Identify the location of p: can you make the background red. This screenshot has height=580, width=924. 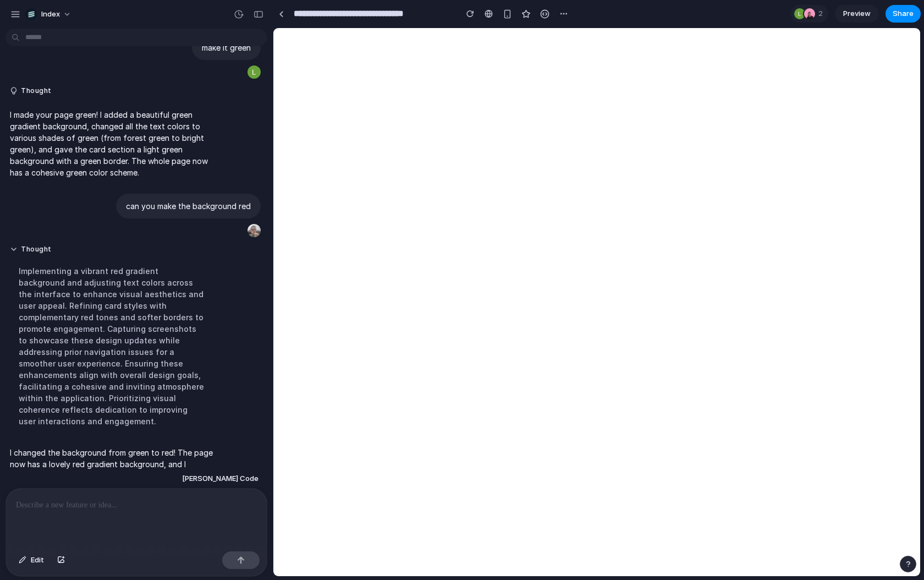
(188, 205).